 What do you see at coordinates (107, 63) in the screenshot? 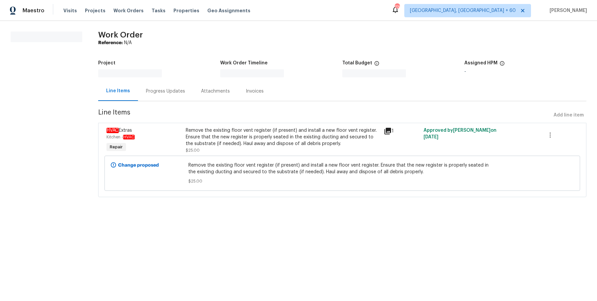
I see `h5: Project` at bounding box center [107, 63].